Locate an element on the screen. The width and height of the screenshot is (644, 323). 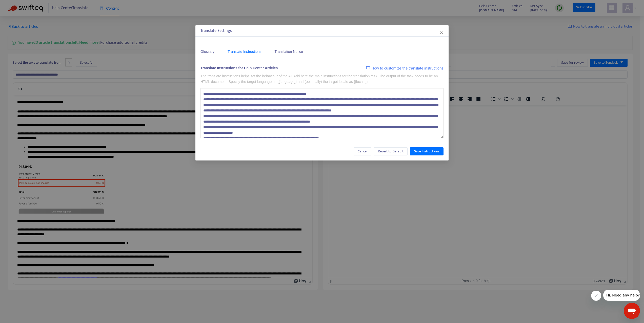
span: Hi. Need any help? is located at coordinates (20, 5).